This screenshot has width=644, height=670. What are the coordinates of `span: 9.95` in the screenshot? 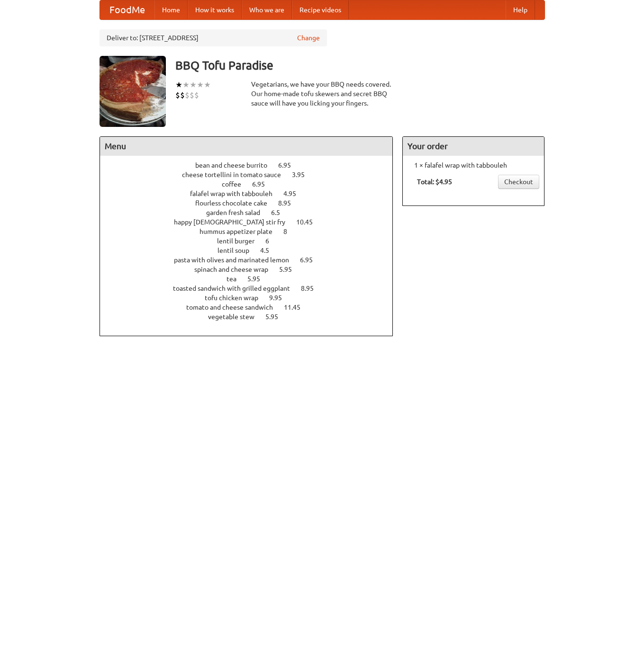 It's located at (280, 298).